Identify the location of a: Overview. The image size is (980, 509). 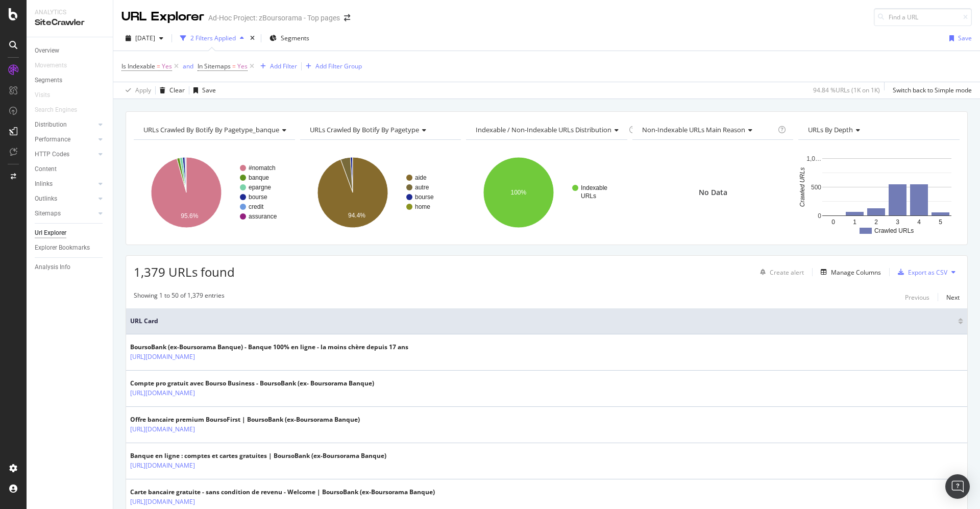
(70, 51).